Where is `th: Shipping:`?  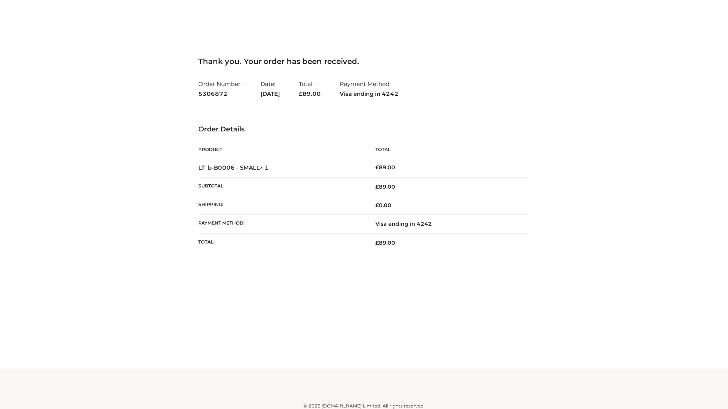
th: Shipping: is located at coordinates (281, 205).